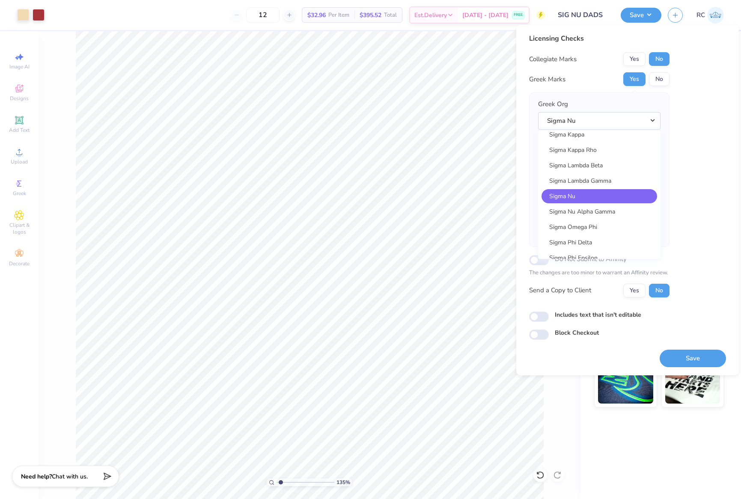 The image size is (741, 499). What do you see at coordinates (599, 181) in the screenshot?
I see `a: Sigma Lambda Gamma` at bounding box center [599, 181].